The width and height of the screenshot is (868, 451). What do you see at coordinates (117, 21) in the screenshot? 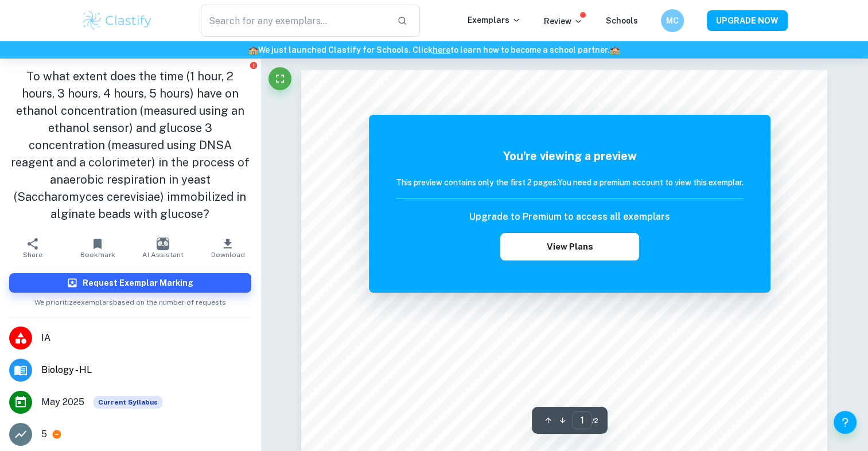
I see `img: Clastify logo` at bounding box center [117, 21].